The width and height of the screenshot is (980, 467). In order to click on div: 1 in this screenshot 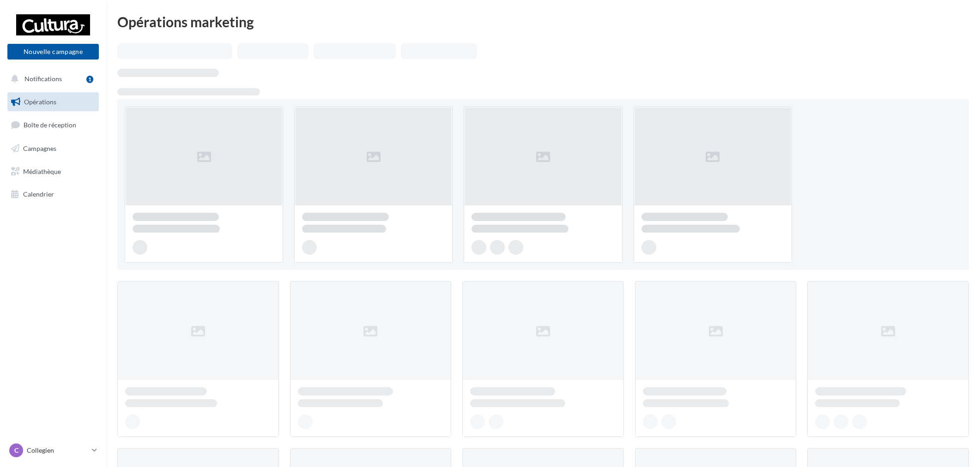, I will do `click(89, 79)`.